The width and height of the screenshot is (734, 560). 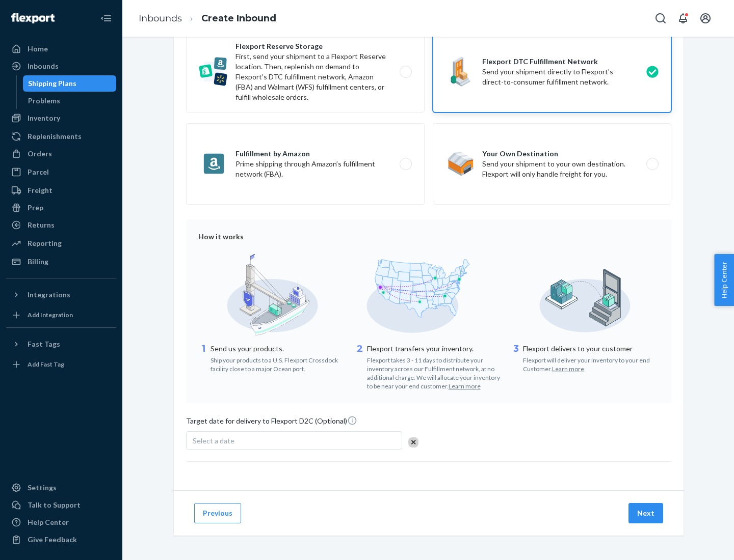 I want to click on div: Give Feedback, so click(x=52, y=540).